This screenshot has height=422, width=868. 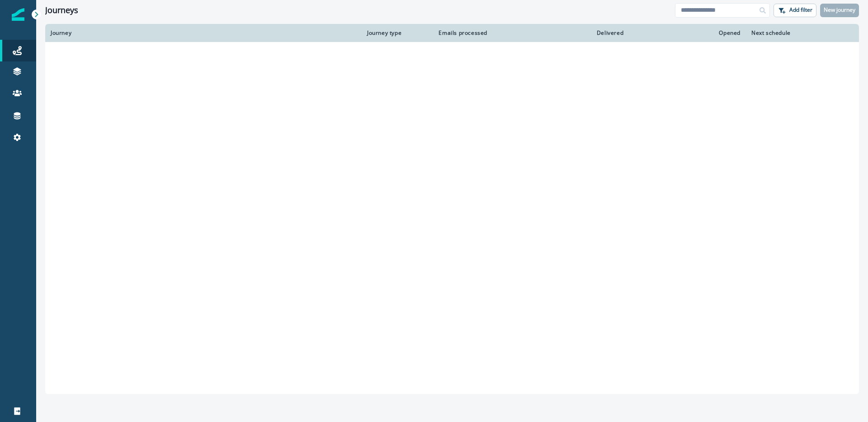 I want to click on p: Add filter, so click(x=801, y=10).